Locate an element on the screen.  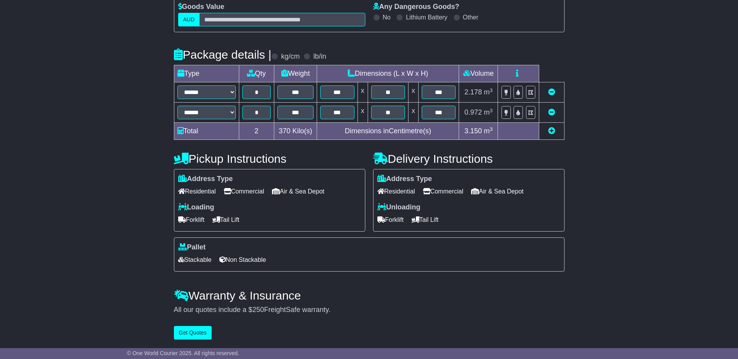
span: 370 is located at coordinates (285, 131).